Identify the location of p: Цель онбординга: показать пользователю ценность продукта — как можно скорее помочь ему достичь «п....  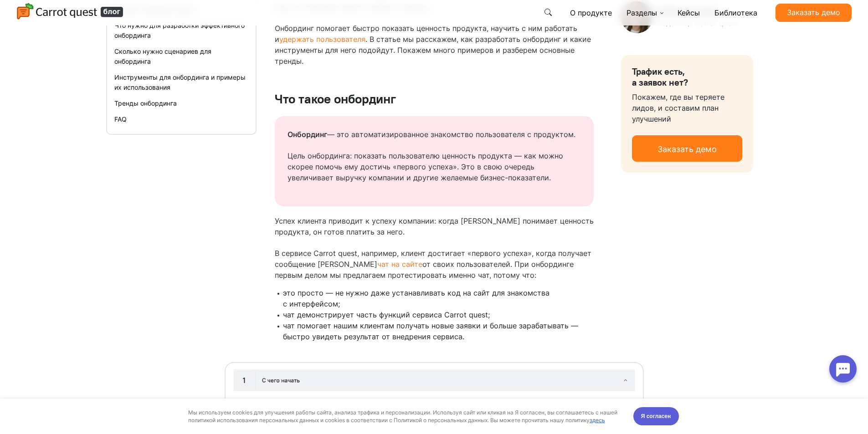
(434, 167).